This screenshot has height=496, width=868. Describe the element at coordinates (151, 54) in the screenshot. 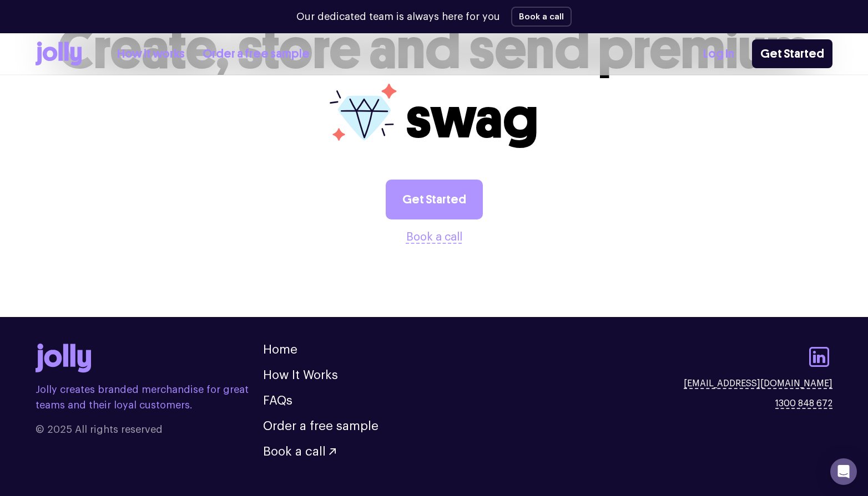

I see `a: How it works` at that location.